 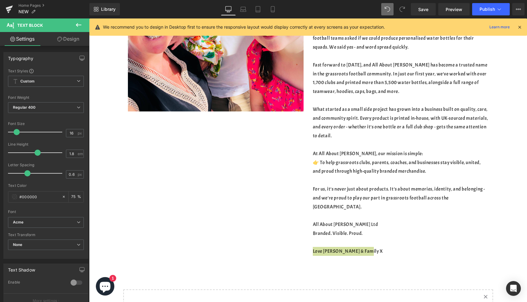 I want to click on div: Text Styles, so click(x=46, y=71).